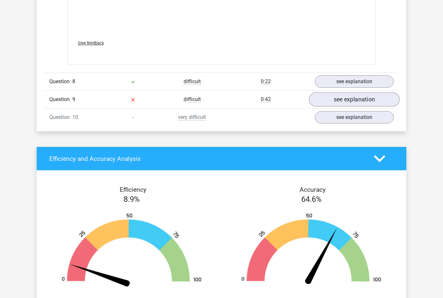 This screenshot has width=443, height=298. Describe the element at coordinates (266, 81) in the screenshot. I see `span: 0:22` at that location.